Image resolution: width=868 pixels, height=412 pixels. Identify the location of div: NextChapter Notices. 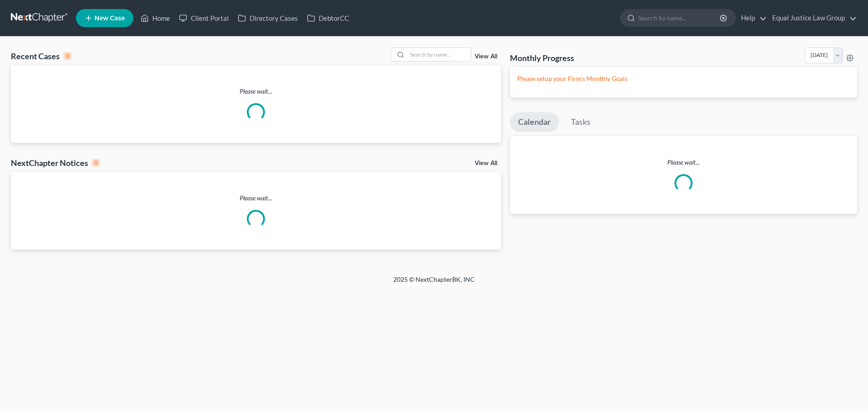
(55, 163).